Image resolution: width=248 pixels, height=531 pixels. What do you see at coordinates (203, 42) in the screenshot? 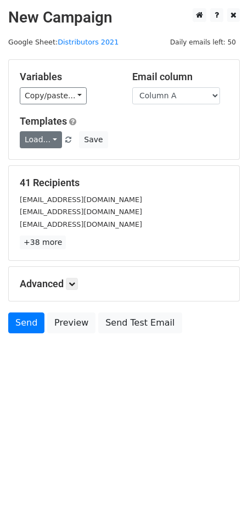
I see `span: Daily emails left: 50` at bounding box center [203, 42].